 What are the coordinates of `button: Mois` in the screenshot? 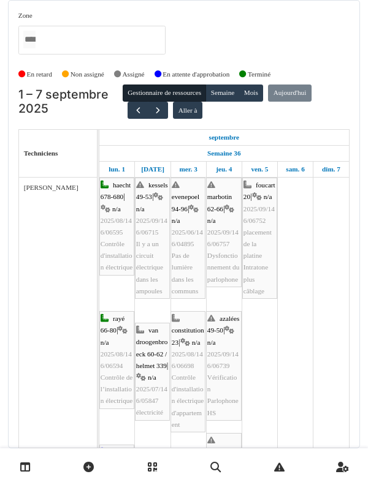 It's located at (251, 93).